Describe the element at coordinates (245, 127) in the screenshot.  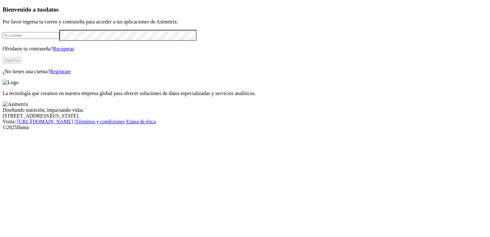
I see `div: © 2025 Iluma` at that location.